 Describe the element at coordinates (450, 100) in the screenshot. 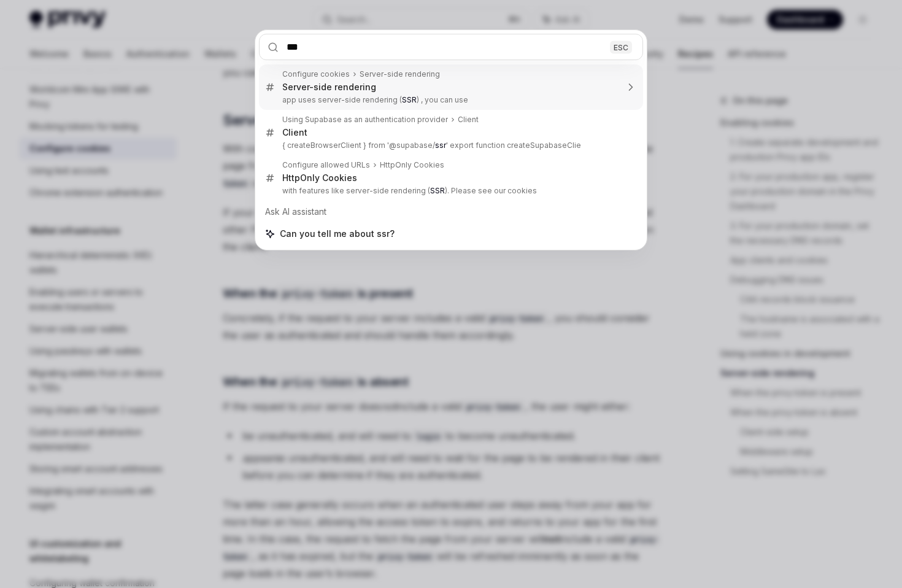

I see `p: app uses server-side rendering ( ) , you can use` at that location.